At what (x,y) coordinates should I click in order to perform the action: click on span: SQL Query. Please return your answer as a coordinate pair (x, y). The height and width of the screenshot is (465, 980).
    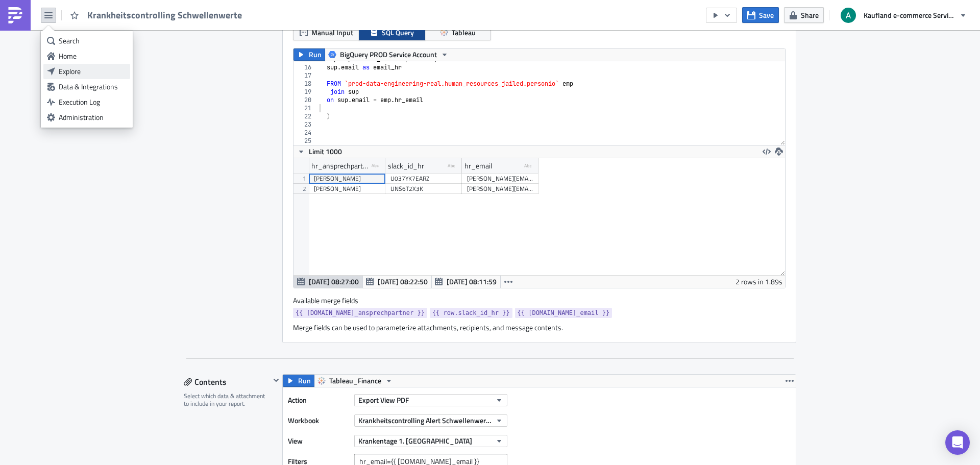
    Looking at the image, I should click on (397, 32).